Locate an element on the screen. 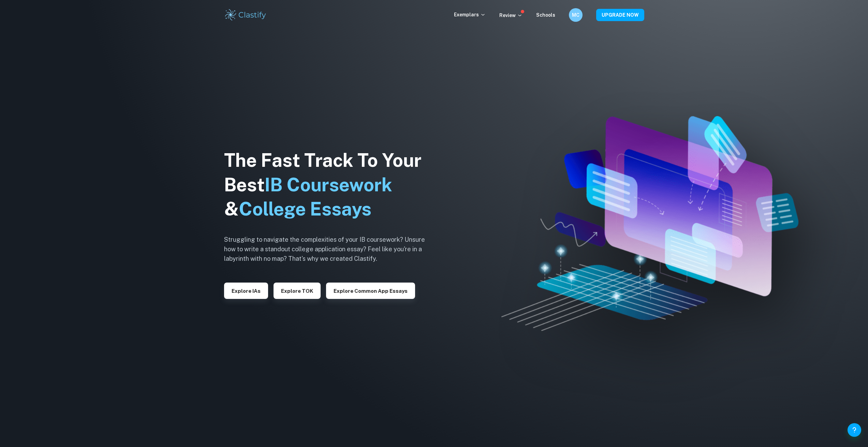  a: Explore Common App essays is located at coordinates (370, 291).